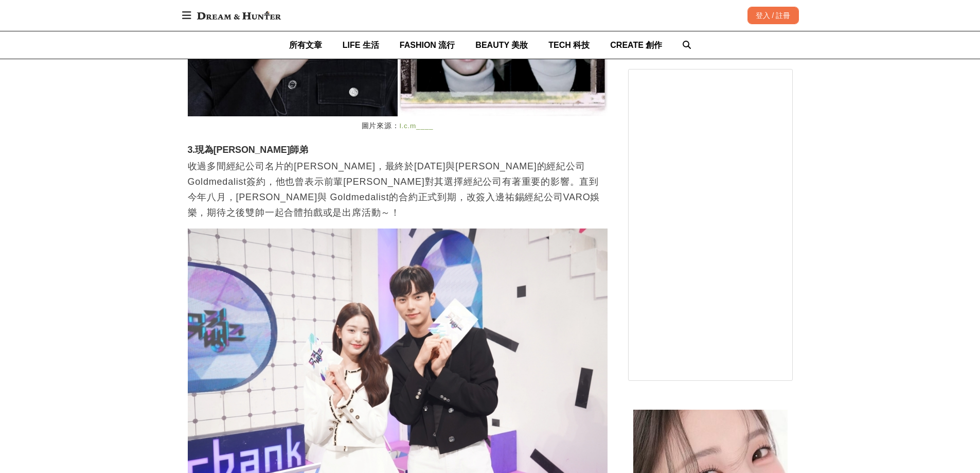 This screenshot has height=473, width=980. Describe the element at coordinates (569, 45) in the screenshot. I see `a: TECH 科技` at that location.